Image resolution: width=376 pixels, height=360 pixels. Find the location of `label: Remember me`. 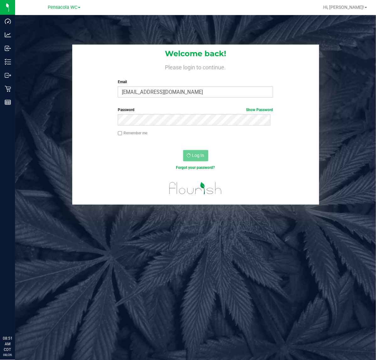

label: Remember me is located at coordinates (133, 133).